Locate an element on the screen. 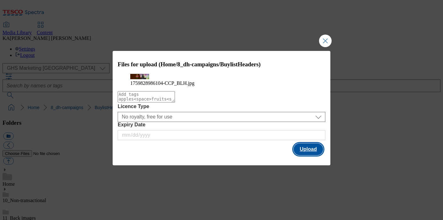 Image resolution: width=443 pixels, height=220 pixels. button: Close Modal is located at coordinates (325, 41).